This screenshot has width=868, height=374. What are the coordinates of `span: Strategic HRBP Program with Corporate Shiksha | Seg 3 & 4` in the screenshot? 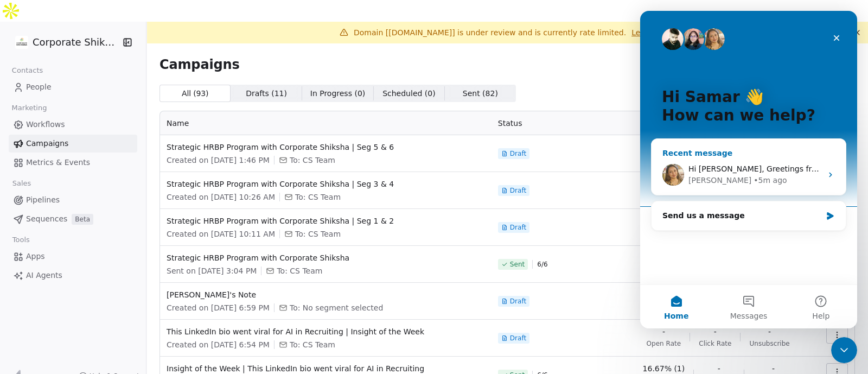 It's located at (326, 184).